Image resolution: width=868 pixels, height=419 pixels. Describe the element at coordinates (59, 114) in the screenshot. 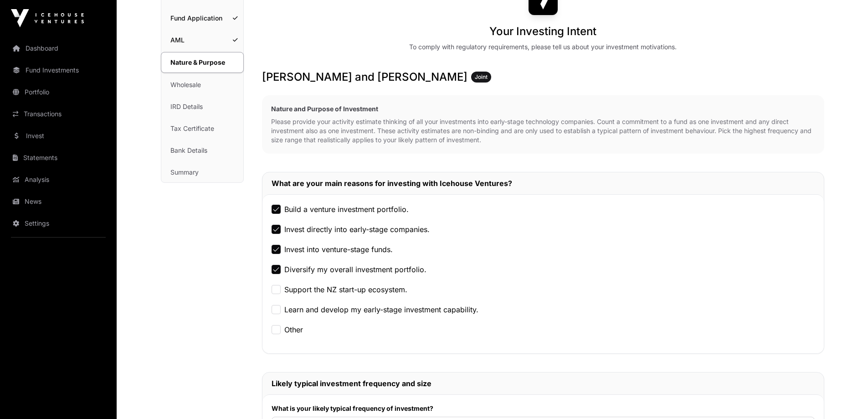

I see `a: Transactions` at that location.